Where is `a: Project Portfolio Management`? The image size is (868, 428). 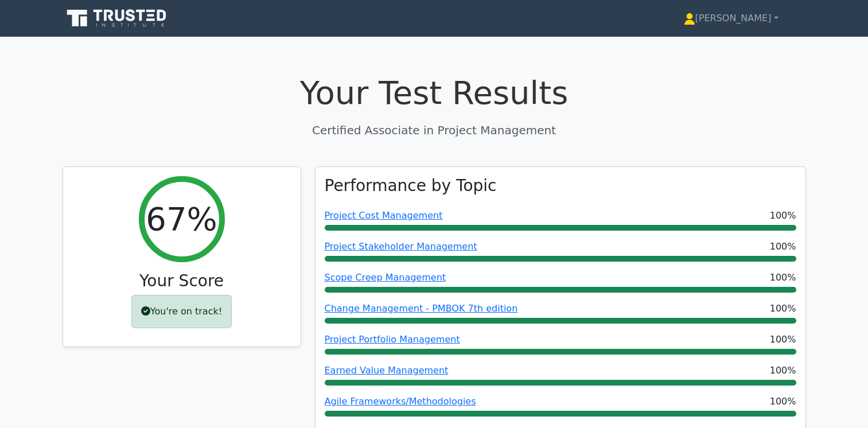
a: Project Portfolio Management is located at coordinates (392, 339).